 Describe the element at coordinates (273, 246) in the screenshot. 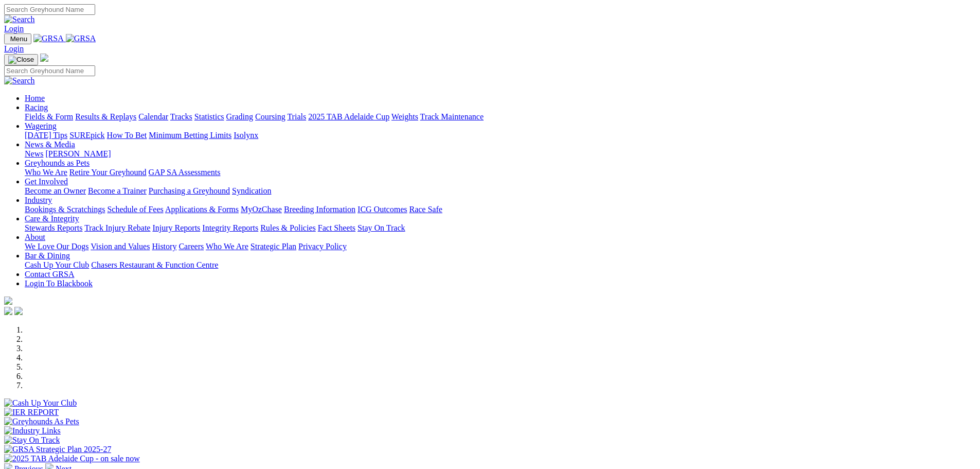

I see `a: Strategic Plan` at that location.